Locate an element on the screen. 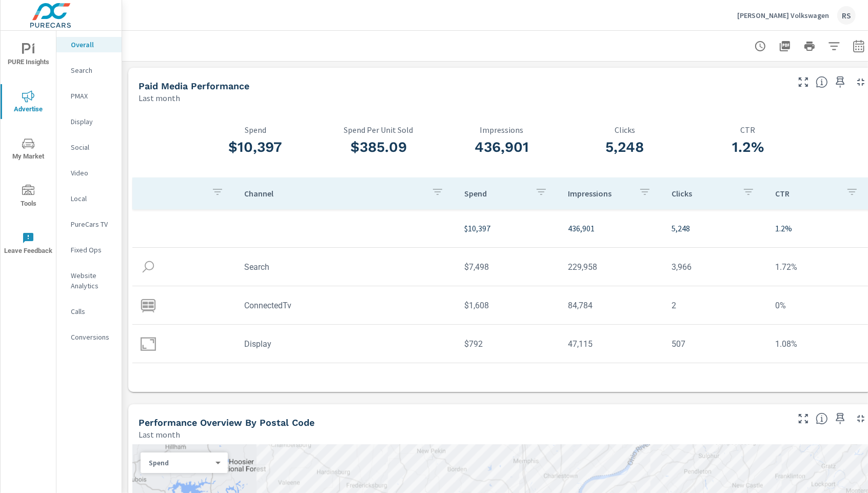 This screenshot has width=868, height=493. div: Social is located at coordinates (89, 148).